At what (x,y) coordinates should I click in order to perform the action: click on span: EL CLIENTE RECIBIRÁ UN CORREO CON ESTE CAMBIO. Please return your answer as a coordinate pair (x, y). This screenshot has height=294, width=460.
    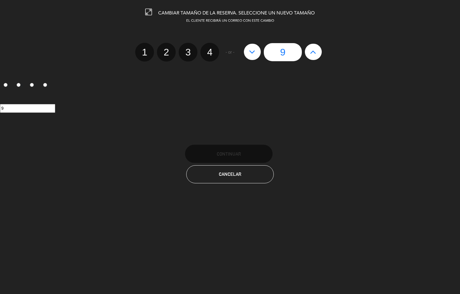
    Looking at the image, I should click on (230, 21).